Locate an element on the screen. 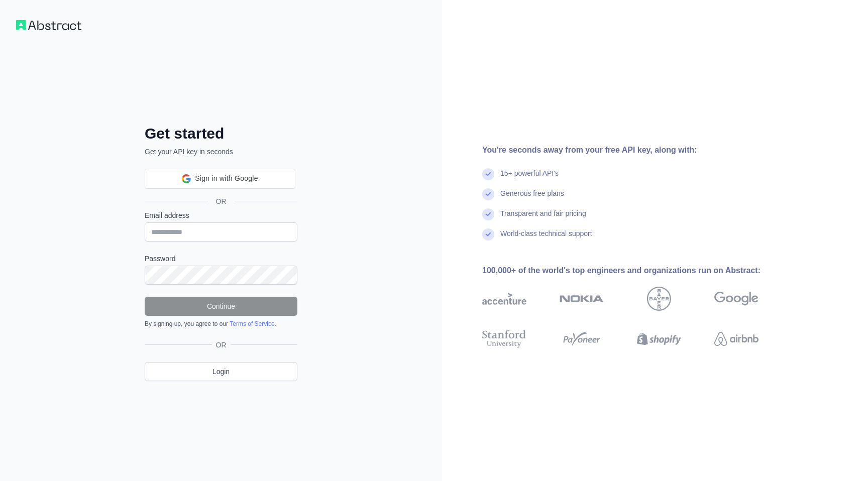  div: 15+ powerful API's is located at coordinates (529, 179).